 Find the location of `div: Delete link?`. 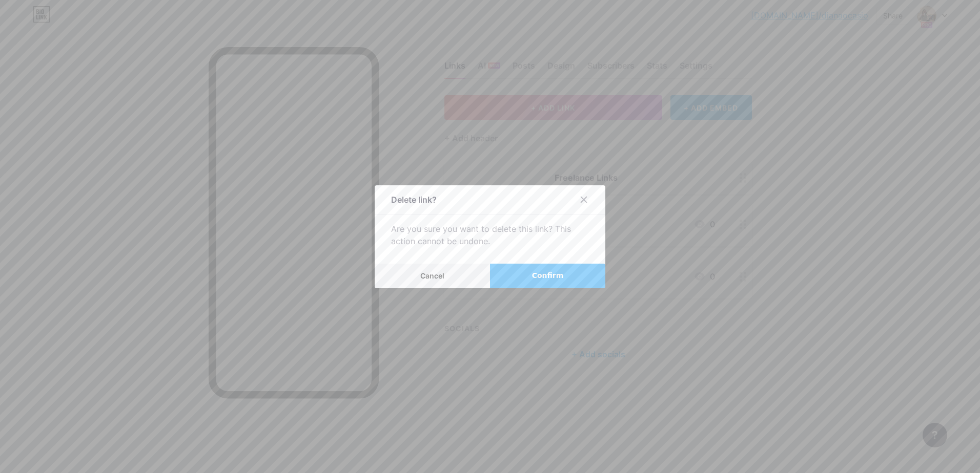

div: Delete link? is located at coordinates (414, 200).